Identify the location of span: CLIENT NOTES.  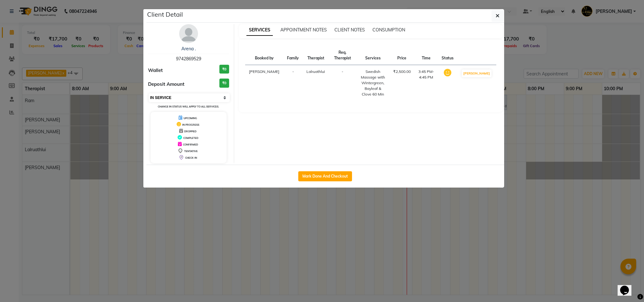
(349, 30).